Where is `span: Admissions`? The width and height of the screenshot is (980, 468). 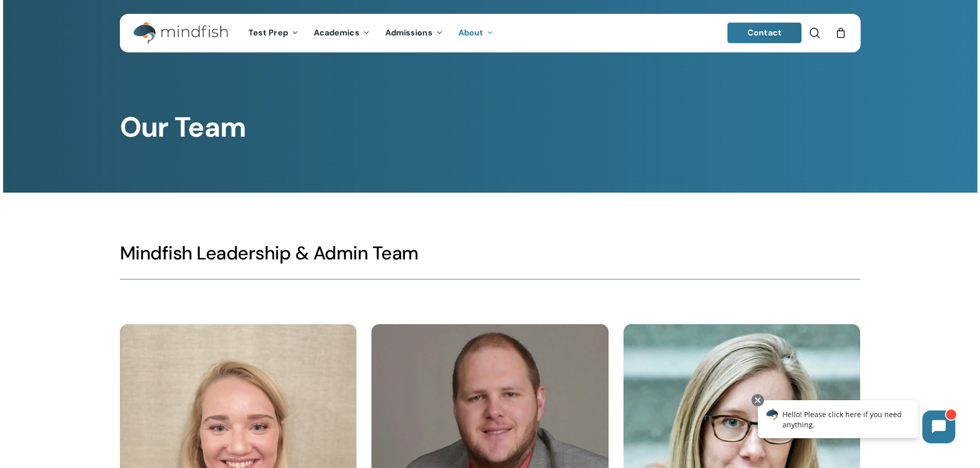
span: Admissions is located at coordinates (409, 32).